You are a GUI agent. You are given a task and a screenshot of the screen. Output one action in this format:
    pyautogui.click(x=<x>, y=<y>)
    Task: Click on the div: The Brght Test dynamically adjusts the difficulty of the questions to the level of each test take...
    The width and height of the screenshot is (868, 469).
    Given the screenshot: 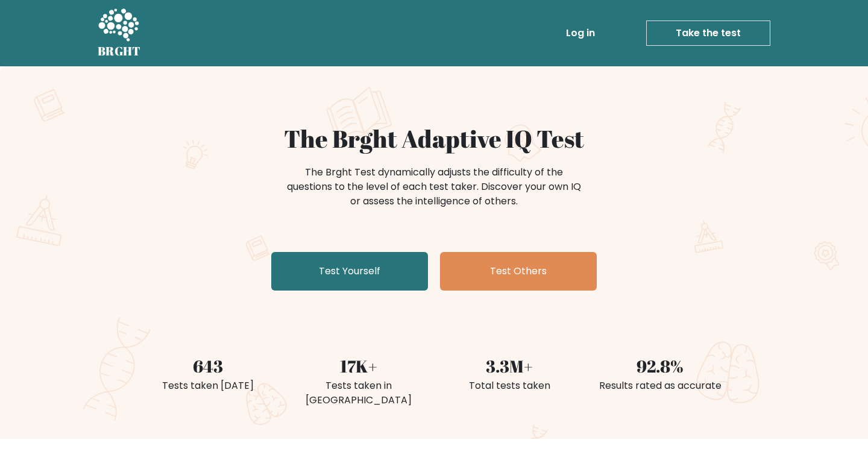 What is the action you would take?
    pyautogui.click(x=434, y=187)
    